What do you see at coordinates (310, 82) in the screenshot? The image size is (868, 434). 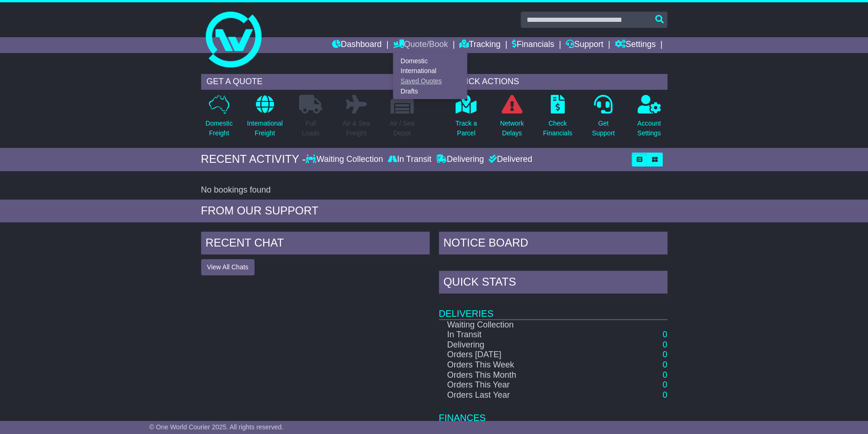 I see `div: GET A QUOTE` at bounding box center [310, 82].